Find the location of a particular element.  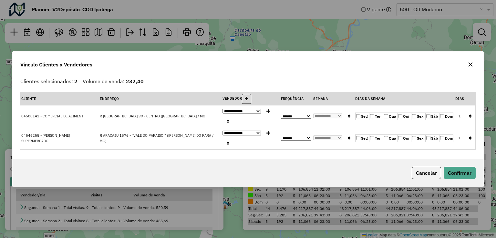

span: 04500141 - COMERCIAL DE ALIMENT is located at coordinates (52, 116).